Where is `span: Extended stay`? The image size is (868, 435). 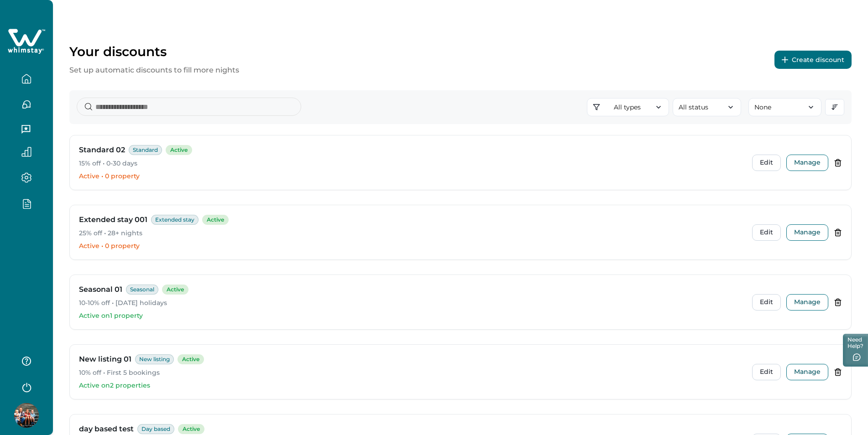
span: Extended stay is located at coordinates (175, 220).